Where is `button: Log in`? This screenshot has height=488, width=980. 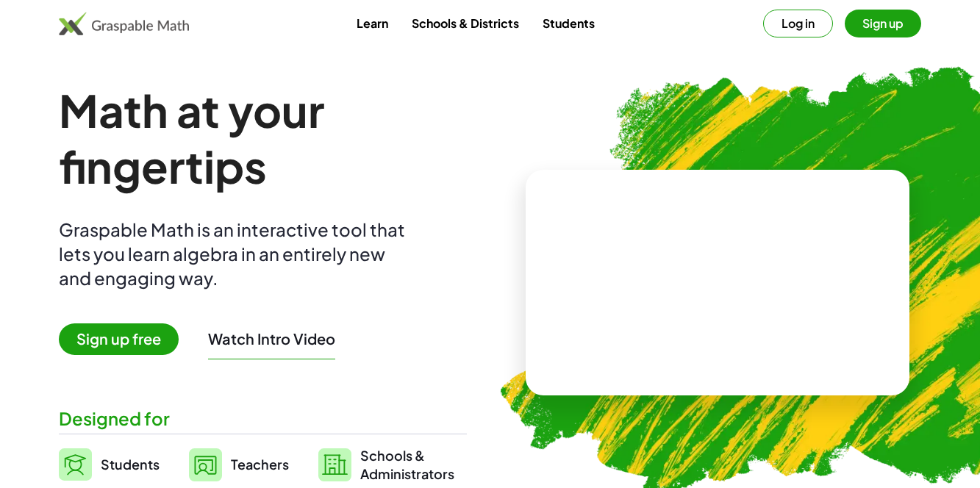
button: Log in is located at coordinates (797, 23).